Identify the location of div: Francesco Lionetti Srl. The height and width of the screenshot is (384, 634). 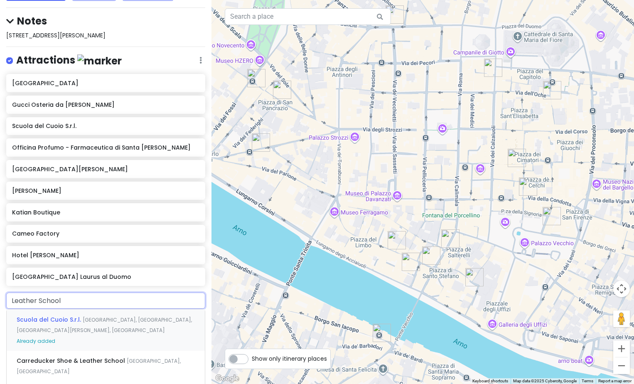
(282, 90).